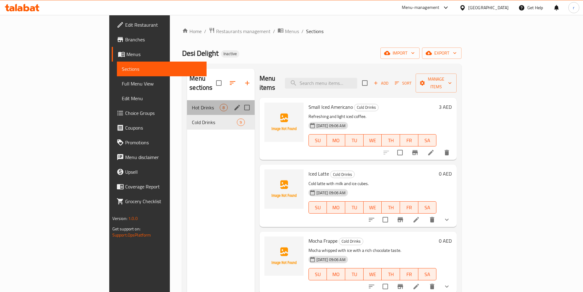  I want to click on button: Branch-specific-item, so click(400, 219).